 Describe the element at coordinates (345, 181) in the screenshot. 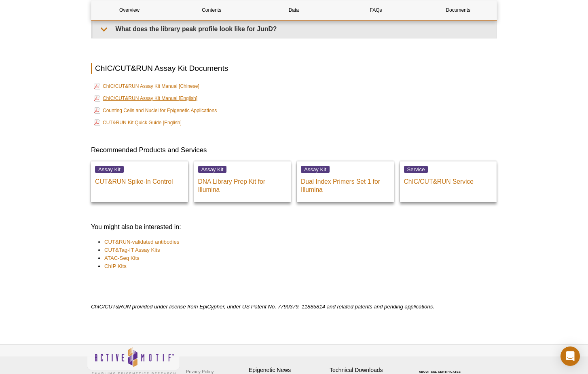

I see `a: Assay Kit Dual Index Primers Set 1 for Illumina` at that location.